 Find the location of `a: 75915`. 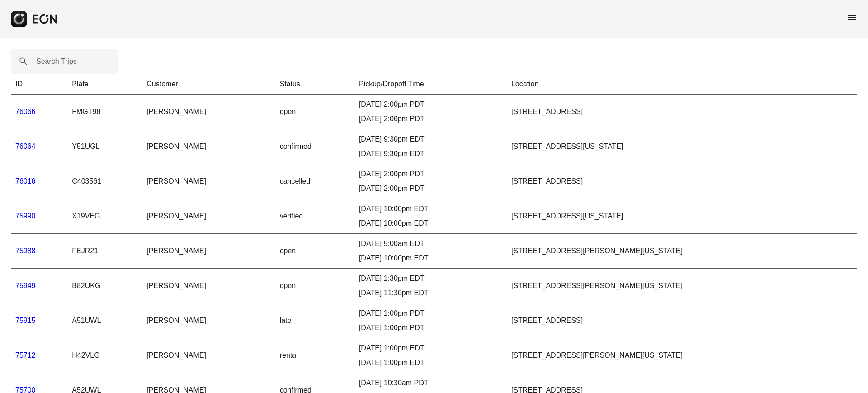

a: 75915 is located at coordinates (25, 320).